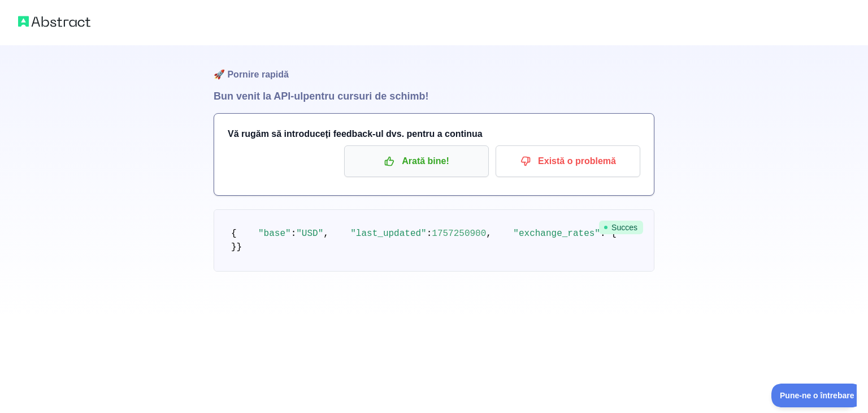 This screenshot has height=413, width=868. What do you see at coordinates (259, 96) in the screenshot?
I see `font: Bun venit la API-ul` at bounding box center [259, 96].